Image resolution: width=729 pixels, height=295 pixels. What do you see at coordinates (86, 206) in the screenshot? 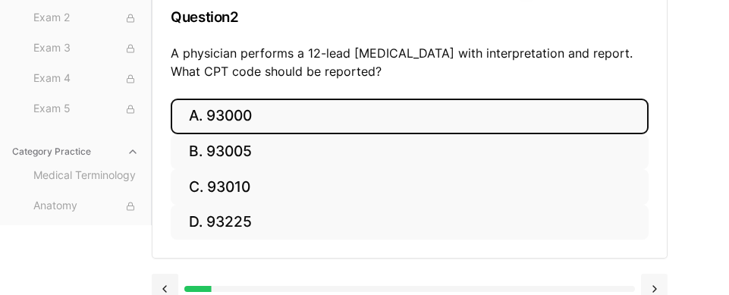
I see `button: Anatomy` at bounding box center [86, 206].